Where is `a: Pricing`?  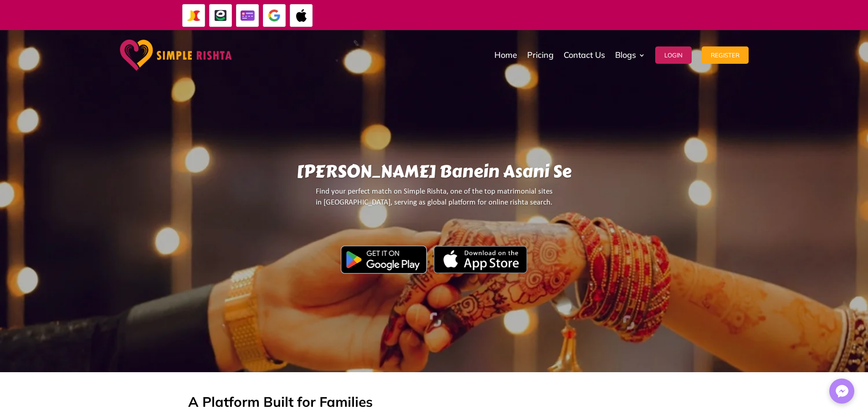 a: Pricing is located at coordinates (540, 56).